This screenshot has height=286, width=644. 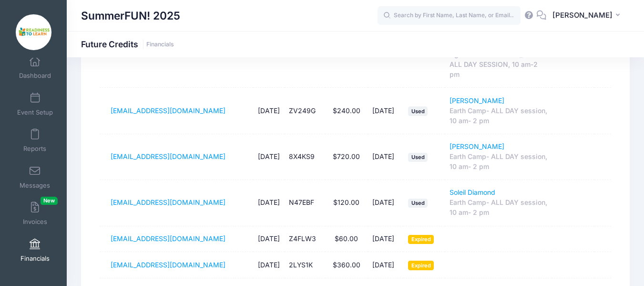 I want to click on td: ZV249G, so click(x=305, y=111).